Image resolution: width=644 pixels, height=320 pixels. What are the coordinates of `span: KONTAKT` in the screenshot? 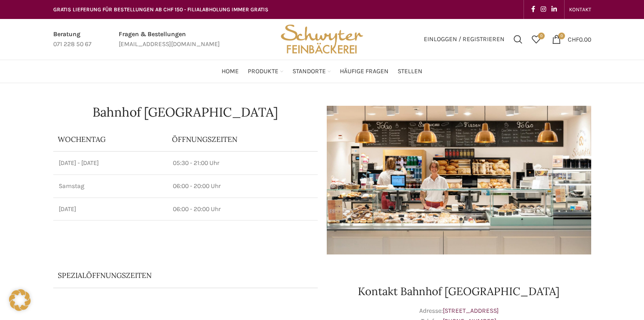 It's located at (580, 10).